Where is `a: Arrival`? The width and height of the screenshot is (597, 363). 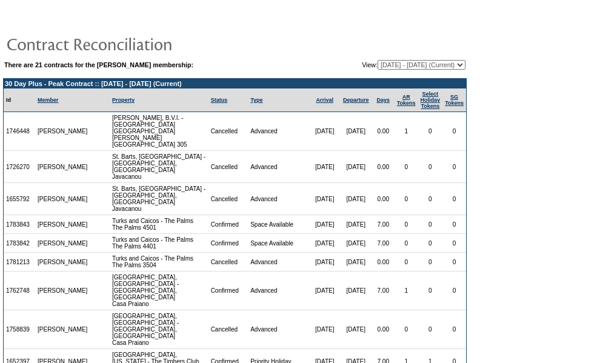
a: Arrival is located at coordinates (324, 100).